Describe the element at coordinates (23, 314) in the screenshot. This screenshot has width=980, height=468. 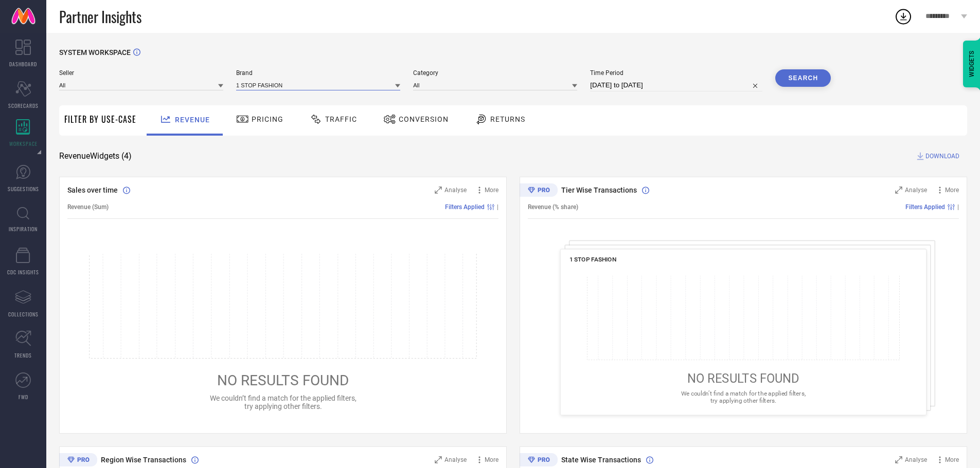
I see `span: COLLECTIONS` at that location.